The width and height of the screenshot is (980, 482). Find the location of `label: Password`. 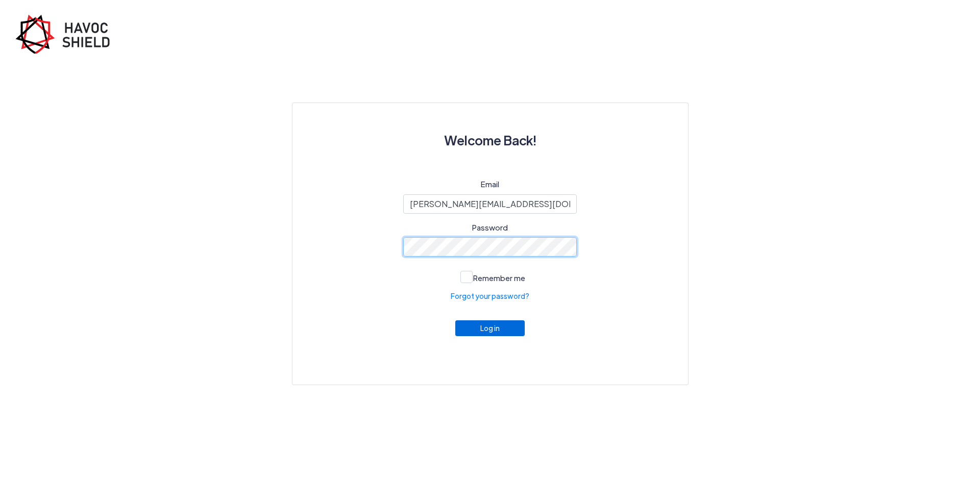

label: Password is located at coordinates (490, 227).